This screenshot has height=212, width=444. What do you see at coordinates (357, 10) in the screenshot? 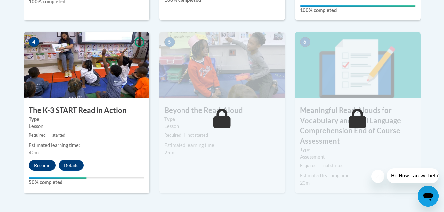
I see `label: 100% completed` at bounding box center [357, 10].